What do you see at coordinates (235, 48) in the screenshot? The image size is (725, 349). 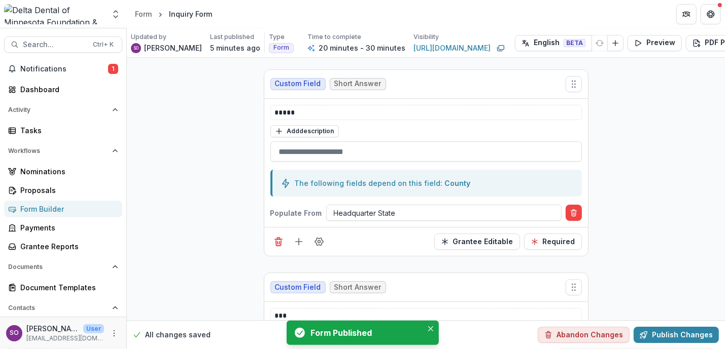 I see `p: 5 minutes ago` at bounding box center [235, 48].